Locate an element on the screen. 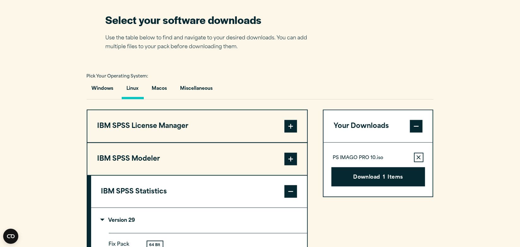 This screenshot has height=247, width=520. span: 1 is located at coordinates (383, 178).